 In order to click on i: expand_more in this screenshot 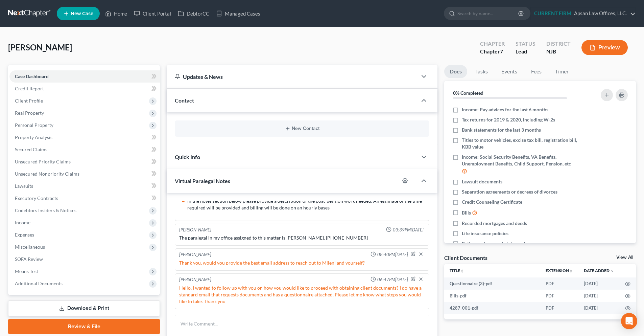, I will do `click(612, 271)`.